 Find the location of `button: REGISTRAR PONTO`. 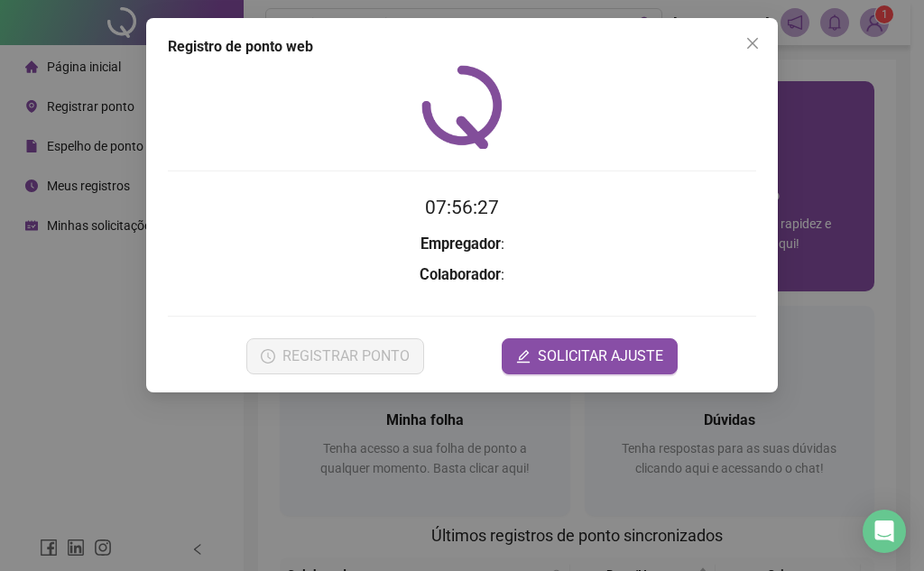

button: REGISTRAR PONTO is located at coordinates (335, 357).